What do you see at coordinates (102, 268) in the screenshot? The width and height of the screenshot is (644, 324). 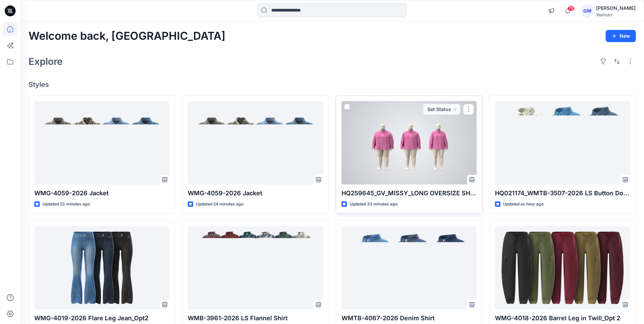 I see `a: WMG-4019-2026 Flare Leg Jean_Opt2` at bounding box center [102, 268].